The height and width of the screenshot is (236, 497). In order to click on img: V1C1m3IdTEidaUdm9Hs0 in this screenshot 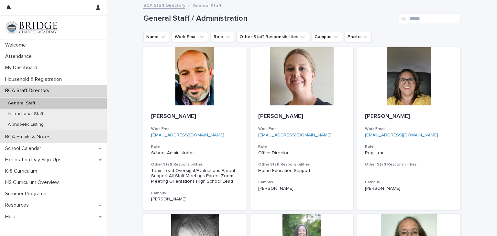, I will do `click(31, 27)`.